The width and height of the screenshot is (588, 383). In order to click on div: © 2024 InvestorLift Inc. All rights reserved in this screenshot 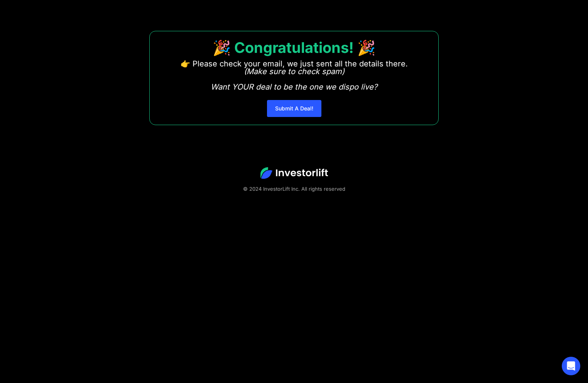, I will do `click(294, 189)`.